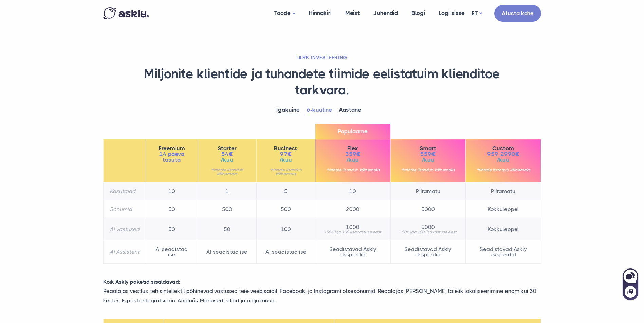 This screenshot has width=644, height=323. What do you see at coordinates (350, 110) in the screenshot?
I see `a: Aastane` at bounding box center [350, 110].